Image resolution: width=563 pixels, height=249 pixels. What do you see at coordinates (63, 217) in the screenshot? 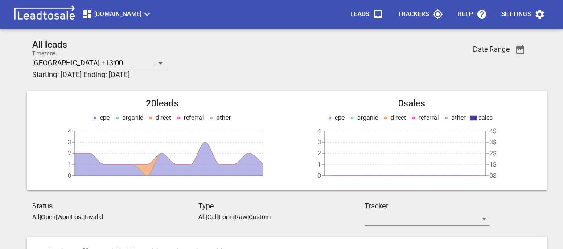
I see `p: Won` at bounding box center [63, 217].